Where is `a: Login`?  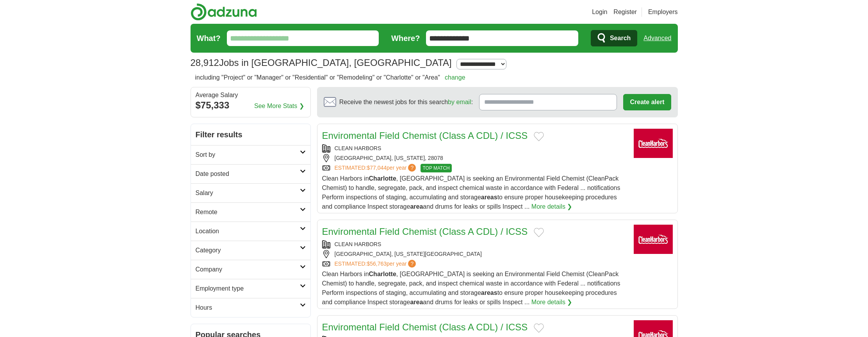
a: Login is located at coordinates (599, 12).